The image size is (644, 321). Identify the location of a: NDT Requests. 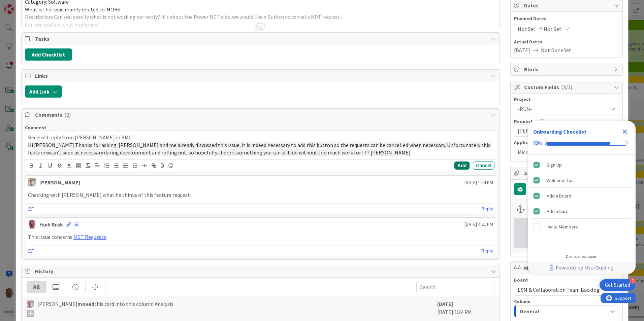
(90, 237).